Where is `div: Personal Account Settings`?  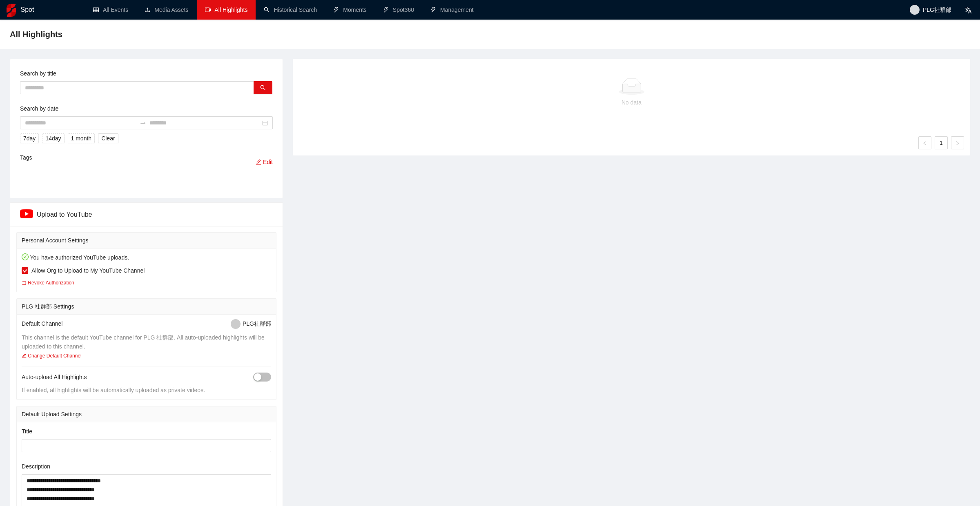
div: Personal Account Settings is located at coordinates (146, 241).